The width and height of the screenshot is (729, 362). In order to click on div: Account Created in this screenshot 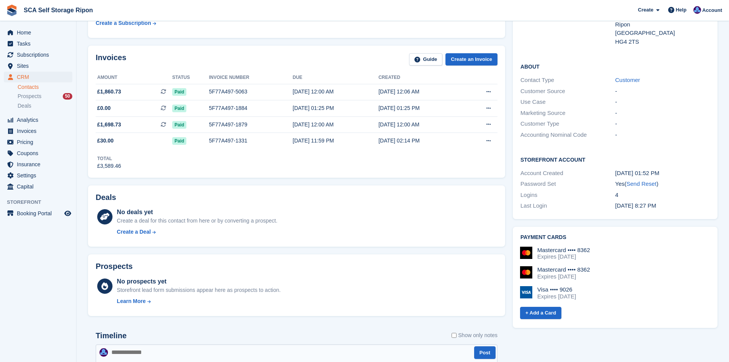, I will do `click(568, 173)`.